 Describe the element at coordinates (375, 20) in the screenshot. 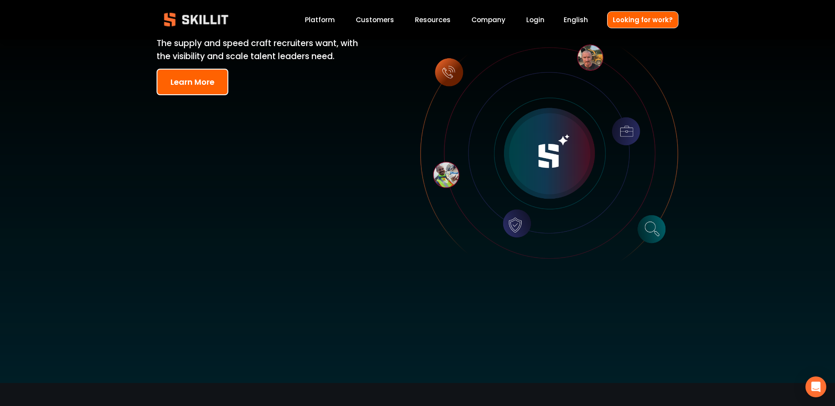

I see `a: Customers` at that location.